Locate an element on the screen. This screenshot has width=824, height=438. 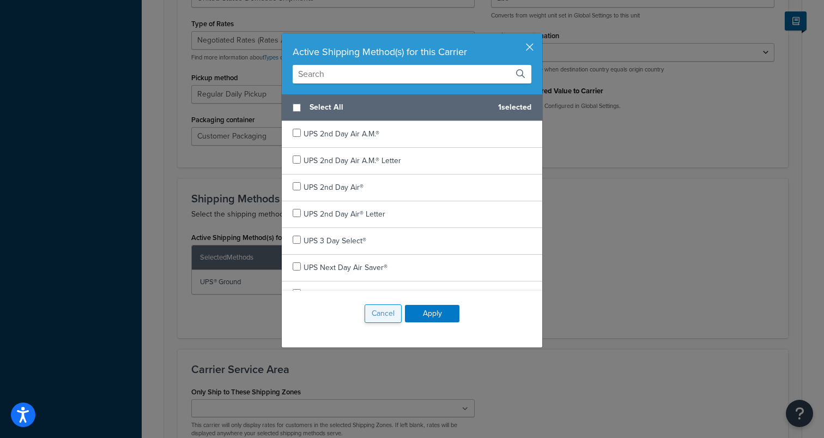
span: UPS Next Day Air Saver® Letter is located at coordinates (357, 294).